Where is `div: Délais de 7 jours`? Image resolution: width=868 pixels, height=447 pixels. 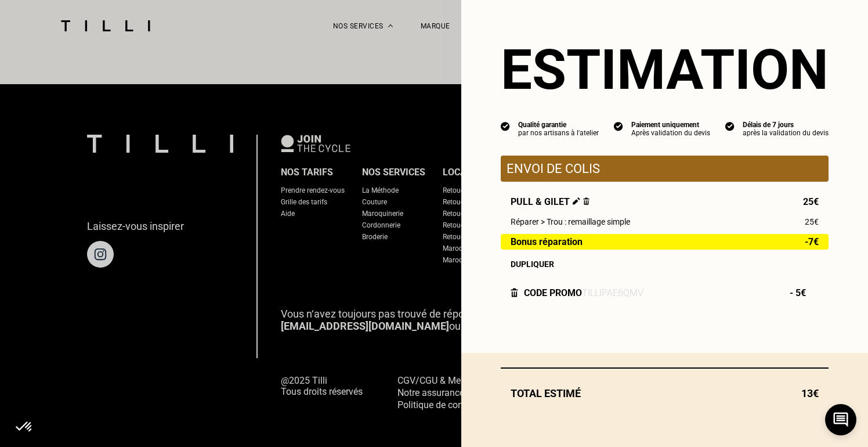 div: Délais de 7 jours is located at coordinates (786, 125).